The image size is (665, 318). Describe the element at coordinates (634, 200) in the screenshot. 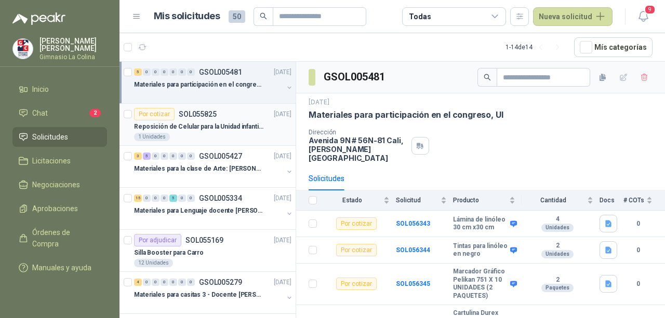

I see `span: # COTs` at that location.